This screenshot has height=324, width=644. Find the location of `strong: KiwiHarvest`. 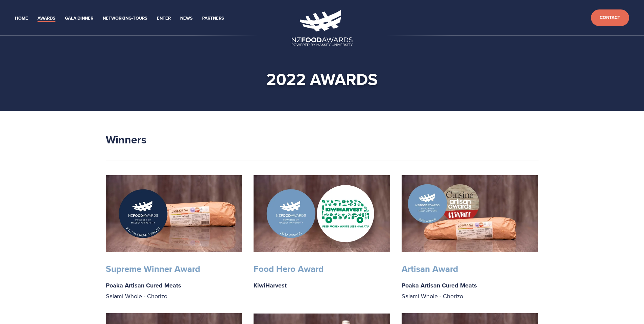

strong: KiwiHarvest is located at coordinates (270, 291).